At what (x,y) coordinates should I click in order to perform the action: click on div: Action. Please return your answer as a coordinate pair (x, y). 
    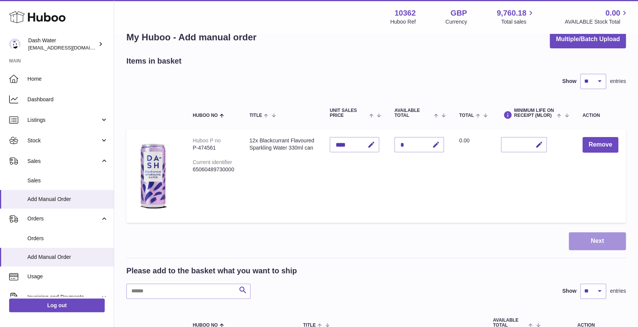
    Looking at the image, I should click on (600, 115).